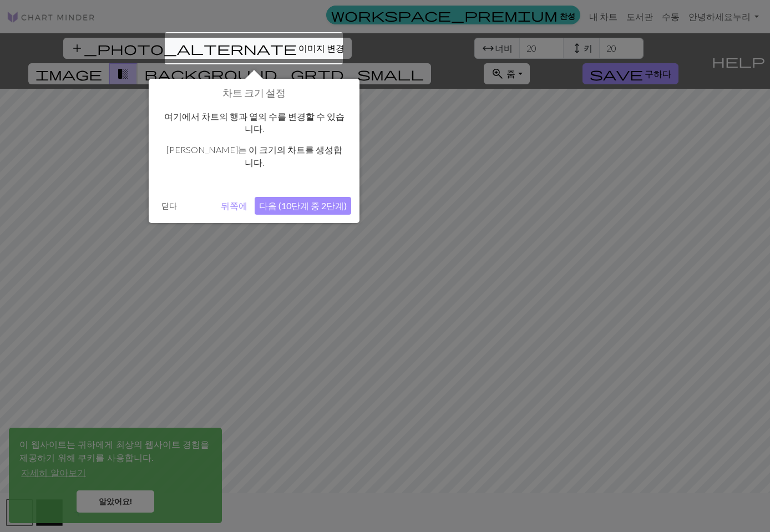 The image size is (770, 532). Describe the element at coordinates (234, 206) in the screenshot. I see `button: 뒤쪽에` at that location.